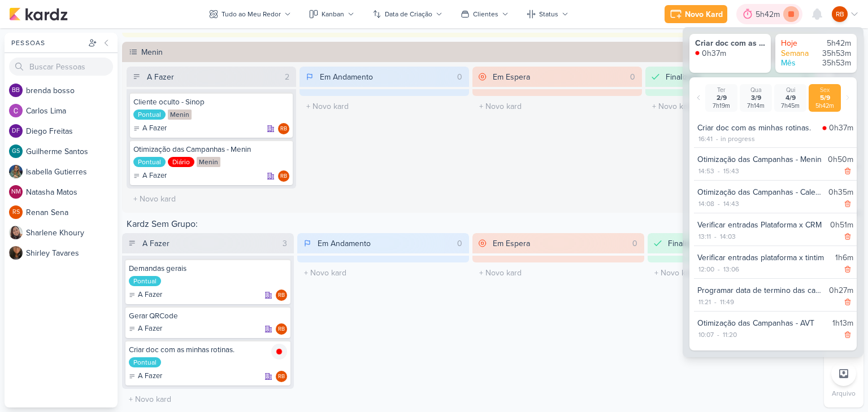 This screenshot has width=868, height=412. I want to click on div: Otimização das Campanhas - AVT, so click(763, 323).